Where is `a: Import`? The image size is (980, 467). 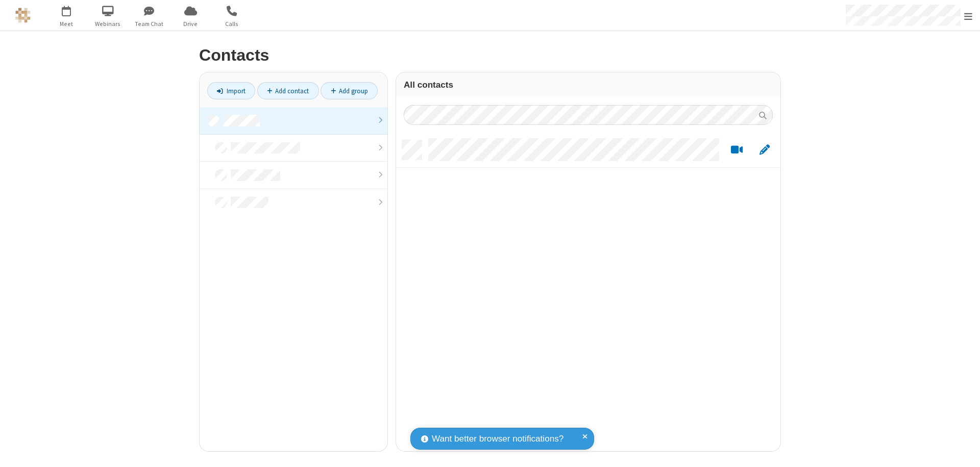
a: Import is located at coordinates (231, 91).